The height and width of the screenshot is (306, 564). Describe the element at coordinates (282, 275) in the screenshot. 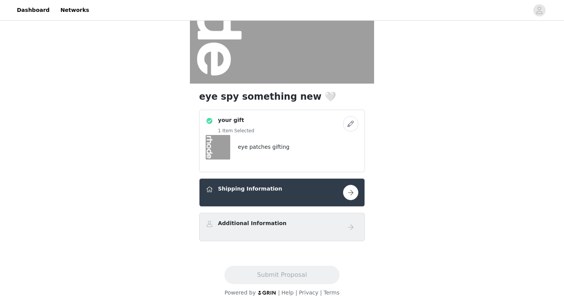

I see `button: Submit Proposal` at that location.